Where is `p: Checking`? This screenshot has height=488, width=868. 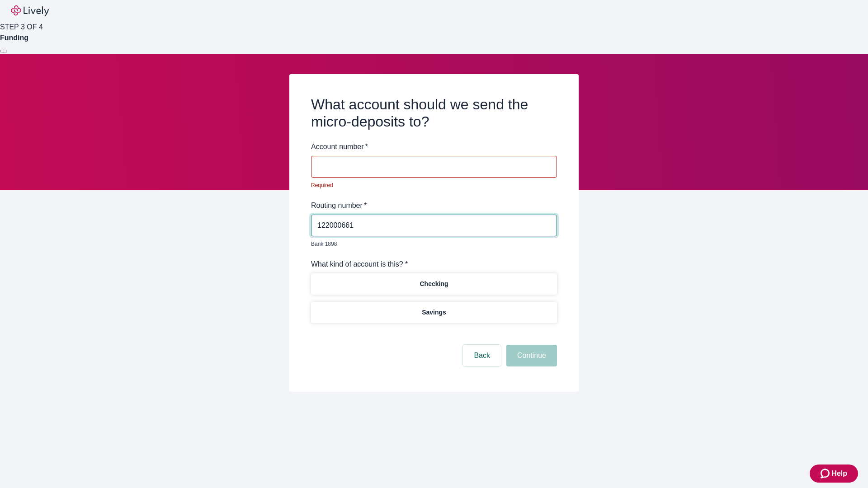 p: Checking is located at coordinates (434, 284).